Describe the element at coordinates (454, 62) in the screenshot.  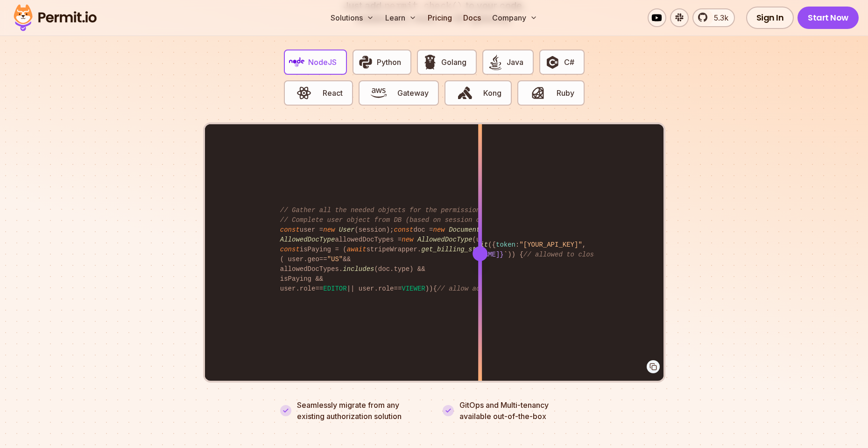
I see `span: Golang` at that location.